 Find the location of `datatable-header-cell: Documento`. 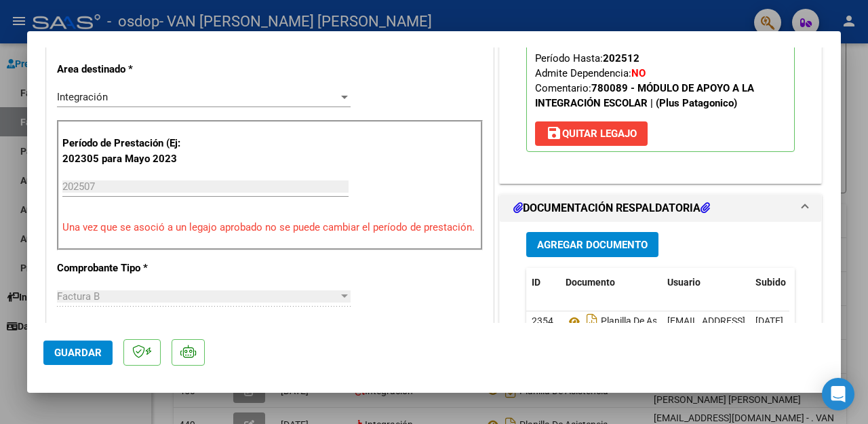

datatable-header-cell: Documento is located at coordinates (611, 282).